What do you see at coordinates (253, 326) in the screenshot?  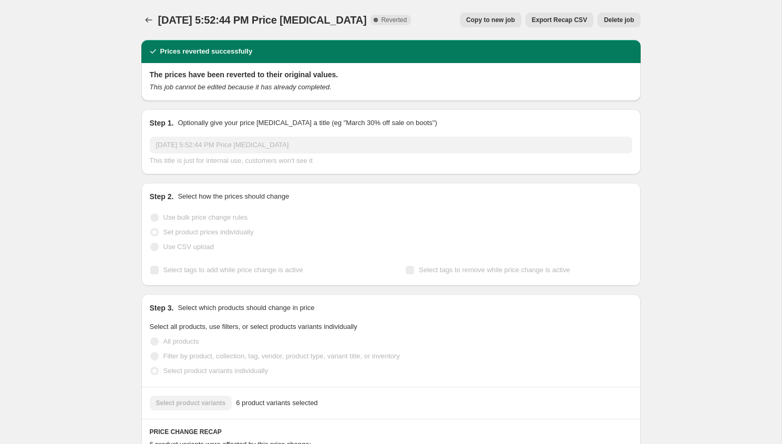 I see `span: Select all products, use filters, or select products variants individually` at bounding box center [253, 326].